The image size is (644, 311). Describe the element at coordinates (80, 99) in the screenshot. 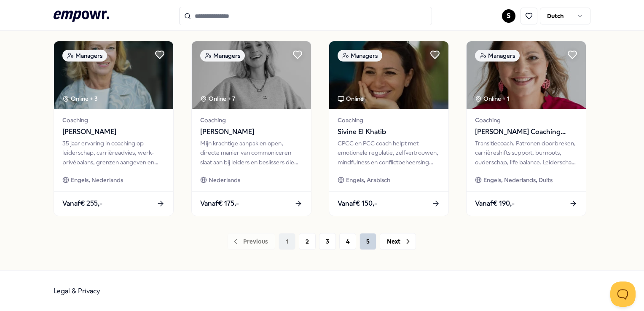

I see `div: Online + 3` at that location.